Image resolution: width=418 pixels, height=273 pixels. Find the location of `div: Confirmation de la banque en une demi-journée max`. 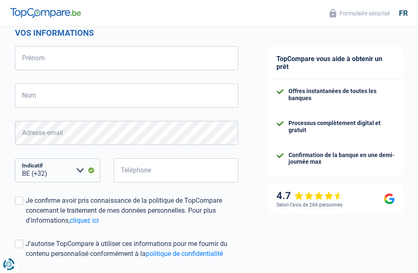

div: Confirmation de la banque en une demi-journée max is located at coordinates (342, 159).